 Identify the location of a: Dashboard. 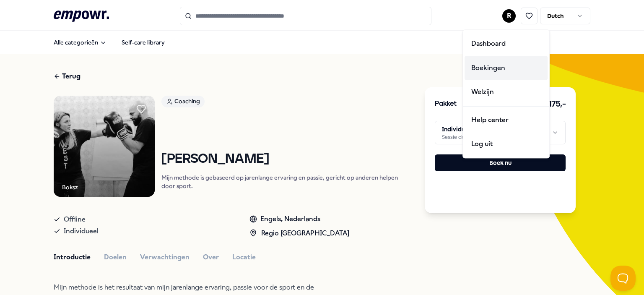
(506, 44).